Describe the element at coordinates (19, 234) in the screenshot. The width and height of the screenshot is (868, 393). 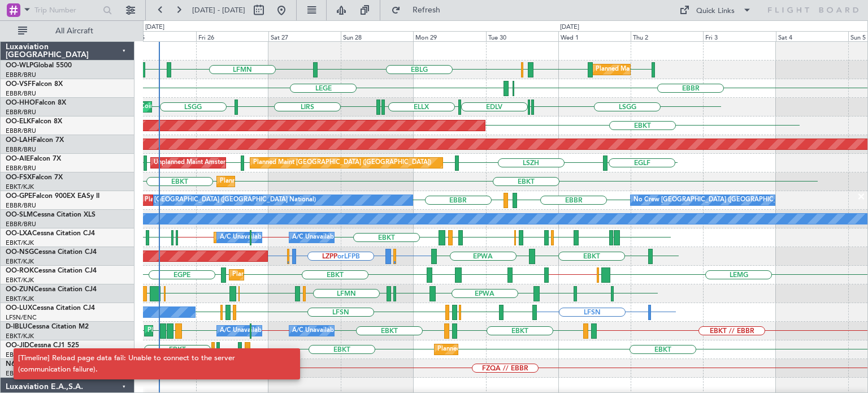
I see `span: OO-LXA` at that location.